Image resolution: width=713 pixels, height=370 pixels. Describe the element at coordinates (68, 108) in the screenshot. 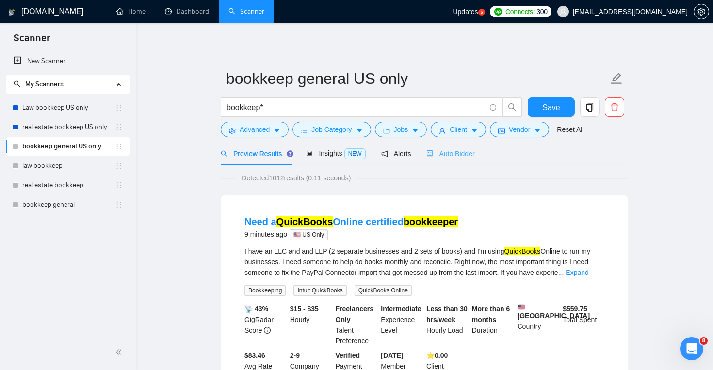

I see `a: Law bookkeep US only` at that location.